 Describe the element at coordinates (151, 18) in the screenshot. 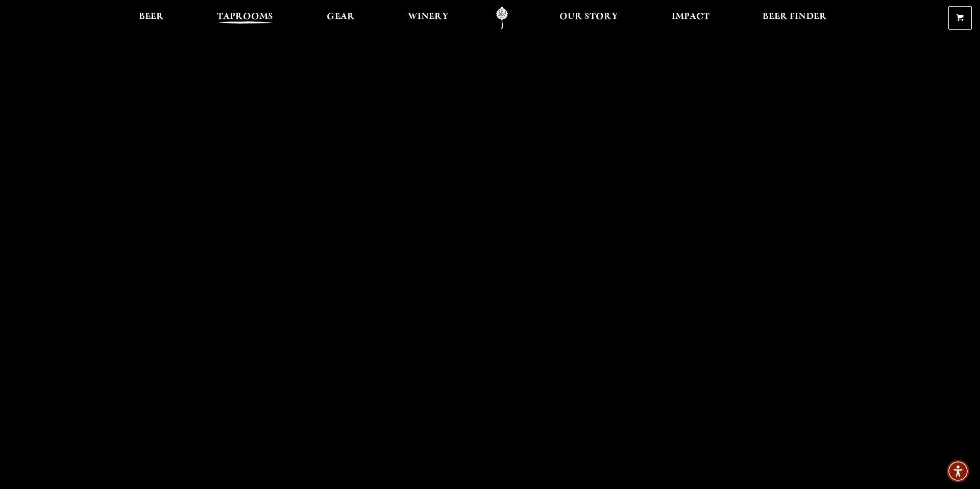

I see `a: Beer` at that location.